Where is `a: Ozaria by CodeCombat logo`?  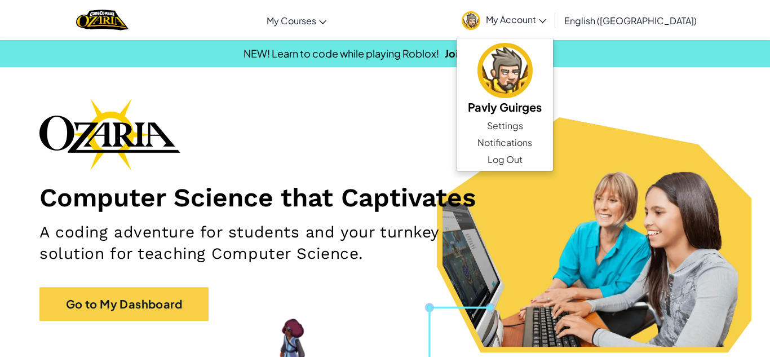
a: Ozaria by CodeCombat logo is located at coordinates (102, 20).